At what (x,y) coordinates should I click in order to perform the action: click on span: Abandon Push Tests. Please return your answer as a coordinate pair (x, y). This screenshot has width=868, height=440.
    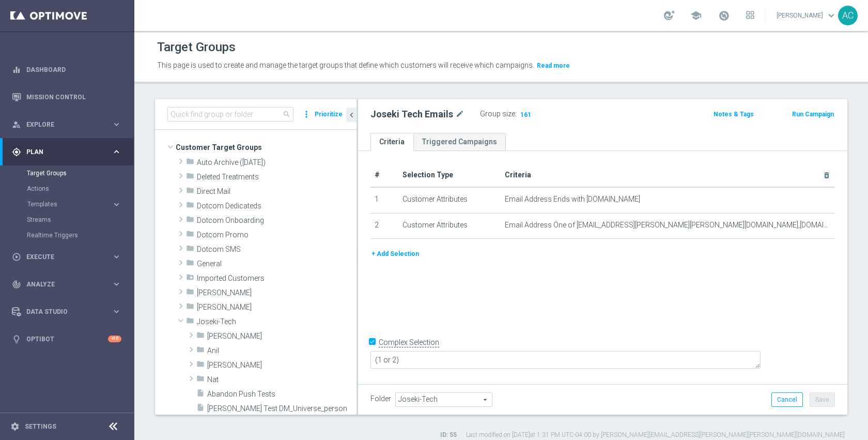
    Looking at the image, I should click on (281, 394).